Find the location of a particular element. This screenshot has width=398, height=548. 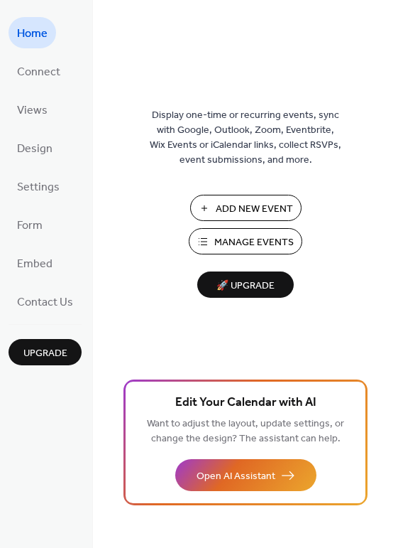

span: Edit Your Calendar with AI is located at coordinates (246, 403).